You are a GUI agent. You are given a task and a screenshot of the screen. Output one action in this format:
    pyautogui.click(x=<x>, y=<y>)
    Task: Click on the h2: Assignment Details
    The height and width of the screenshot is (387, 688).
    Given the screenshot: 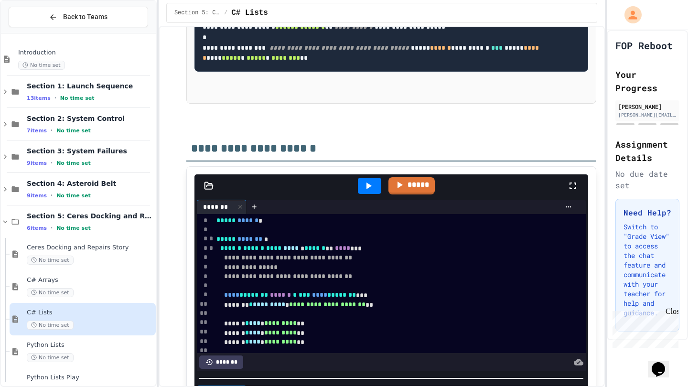 What is the action you would take?
    pyautogui.click(x=647, y=151)
    